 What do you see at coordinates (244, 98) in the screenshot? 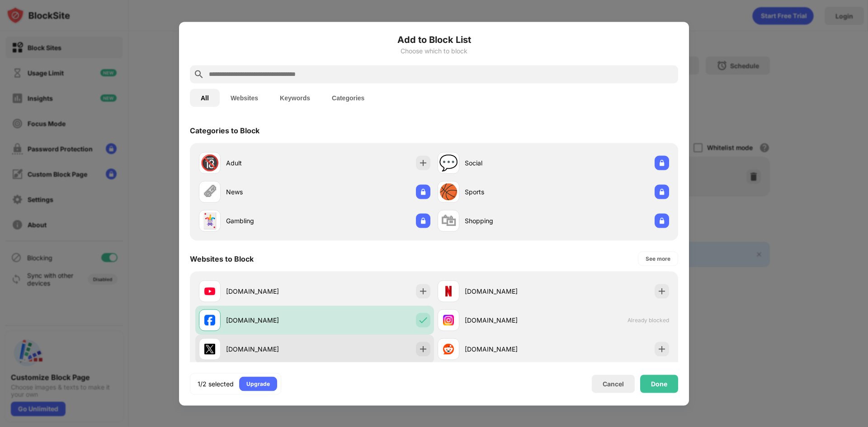
I see `button: Websites` at bounding box center [244, 98].